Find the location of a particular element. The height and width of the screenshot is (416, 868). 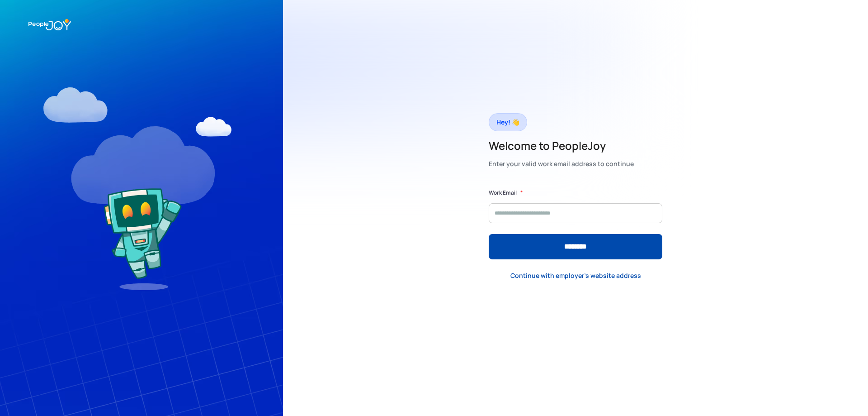

label: Work Email is located at coordinates (502, 193).